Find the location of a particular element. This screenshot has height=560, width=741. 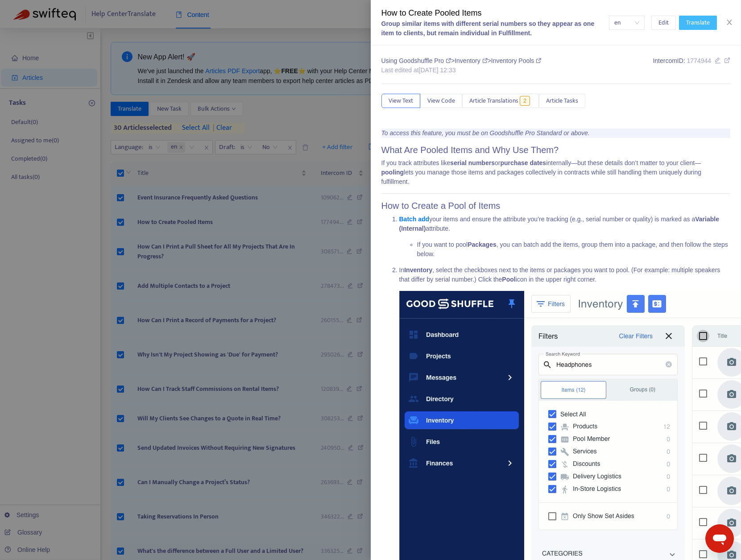

b: Pool is located at coordinates (509, 279).